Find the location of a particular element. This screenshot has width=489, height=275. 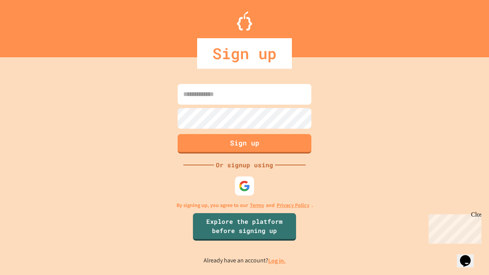

div: Chat with us now!Close is located at coordinates (28, 26).